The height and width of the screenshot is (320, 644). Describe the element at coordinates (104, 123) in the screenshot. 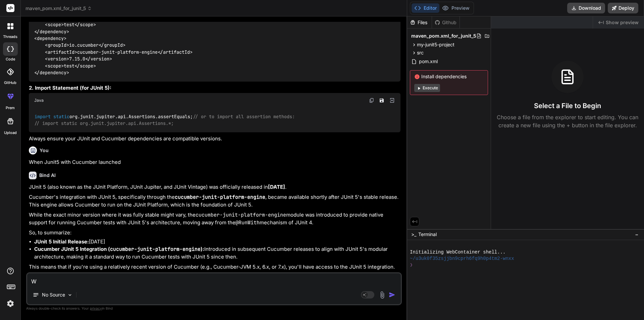

I see `span: // import static org.junit.jupiter.api.Assertions.*;` at that location.